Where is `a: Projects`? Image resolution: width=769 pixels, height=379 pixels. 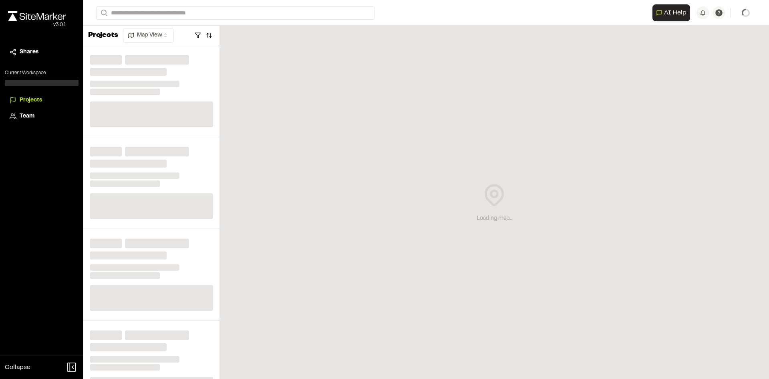 a: Projects is located at coordinates (42, 100).